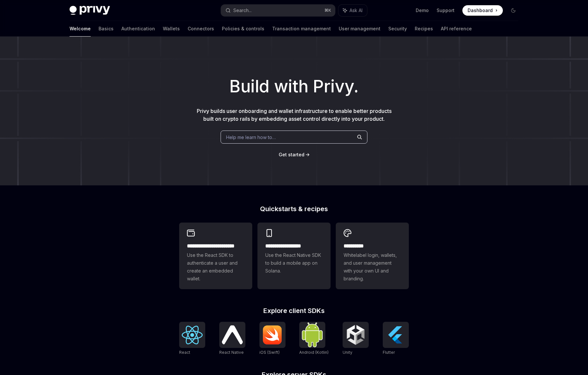 The height and width of the screenshot is (375, 588). What do you see at coordinates (353, 11) in the screenshot?
I see `button: Ask AI` at bounding box center [353, 11].